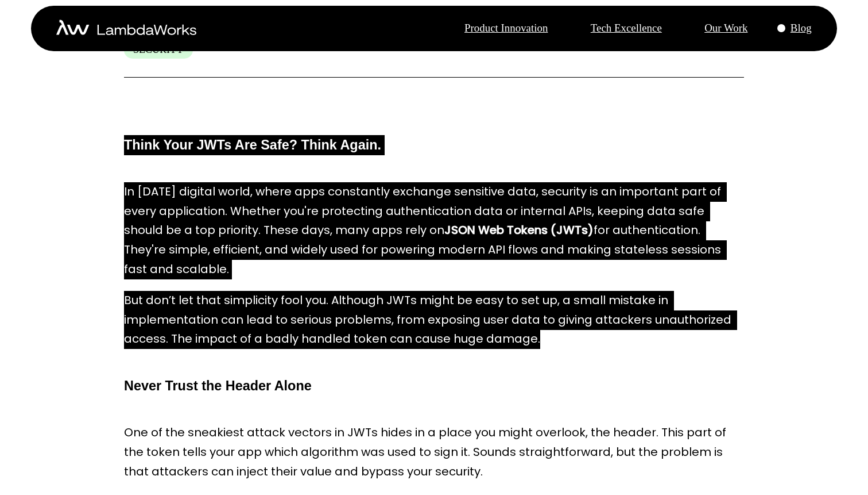  What do you see at coordinates (626, 28) in the screenshot?
I see `p: Tech Excellence` at bounding box center [626, 28].